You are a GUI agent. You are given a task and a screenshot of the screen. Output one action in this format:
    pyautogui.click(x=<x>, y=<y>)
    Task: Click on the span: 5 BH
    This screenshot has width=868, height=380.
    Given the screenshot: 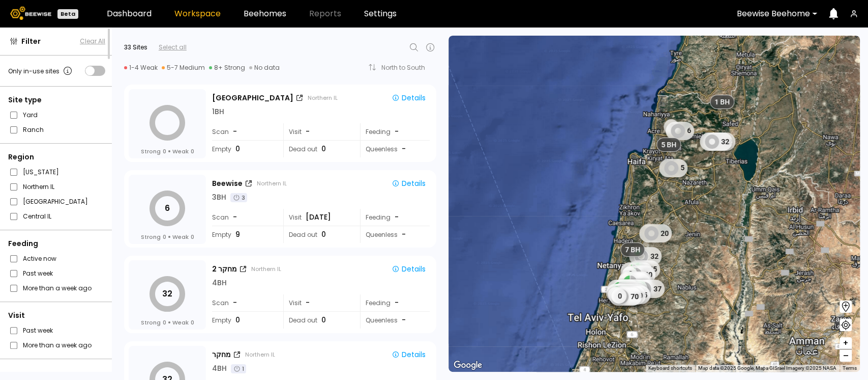 What is the action you would take?
    pyautogui.click(x=669, y=145)
    